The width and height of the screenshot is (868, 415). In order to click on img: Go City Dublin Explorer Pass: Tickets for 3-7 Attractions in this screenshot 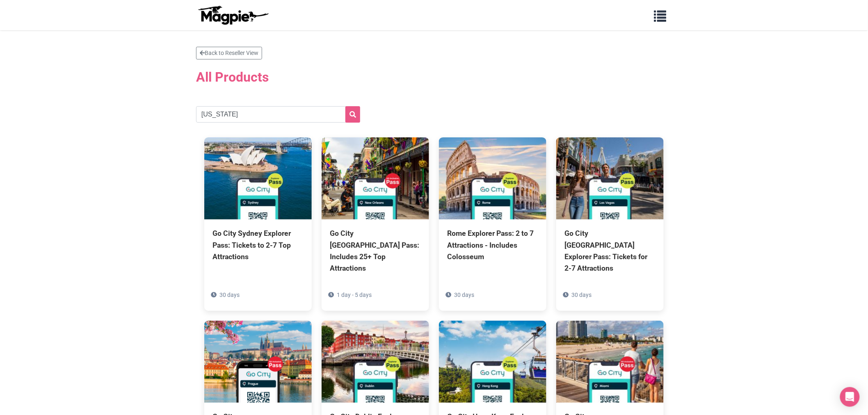, I will do `click(375, 361)`.